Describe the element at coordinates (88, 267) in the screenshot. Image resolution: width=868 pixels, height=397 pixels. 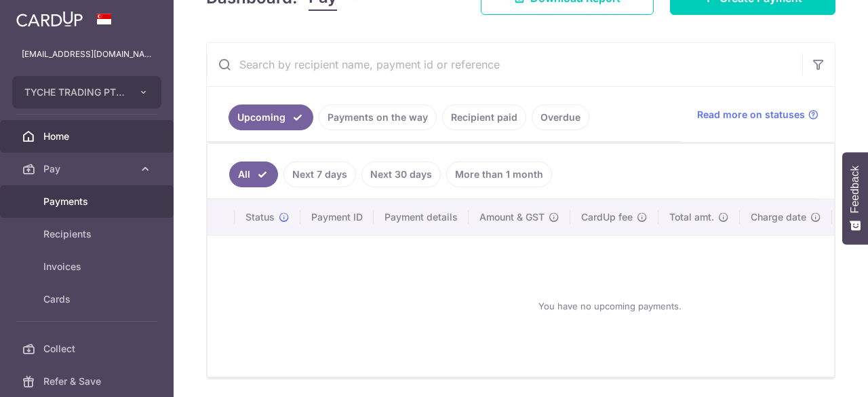
I see `span: Invoices` at that location.